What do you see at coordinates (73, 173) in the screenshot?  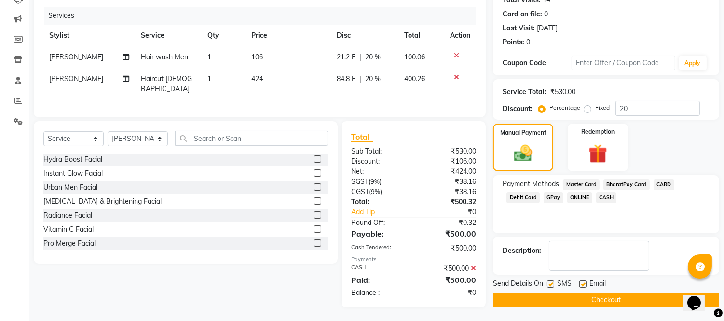 I see `div: Instant Glow Facial` at bounding box center [73, 173].